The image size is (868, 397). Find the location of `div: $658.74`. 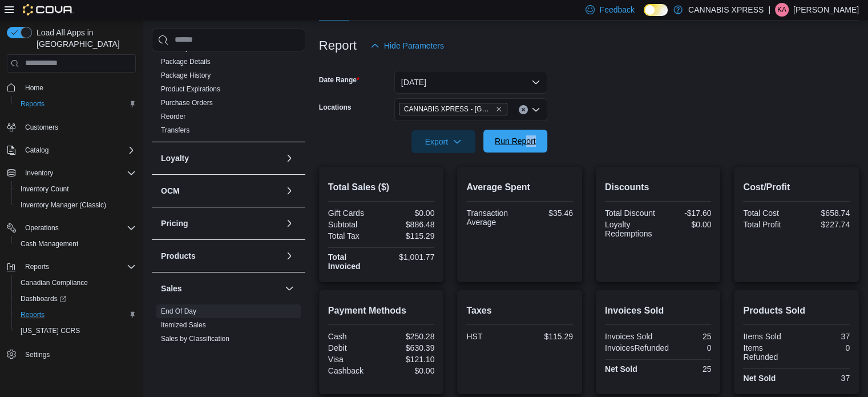

div: $658.74 is located at coordinates (824, 213).